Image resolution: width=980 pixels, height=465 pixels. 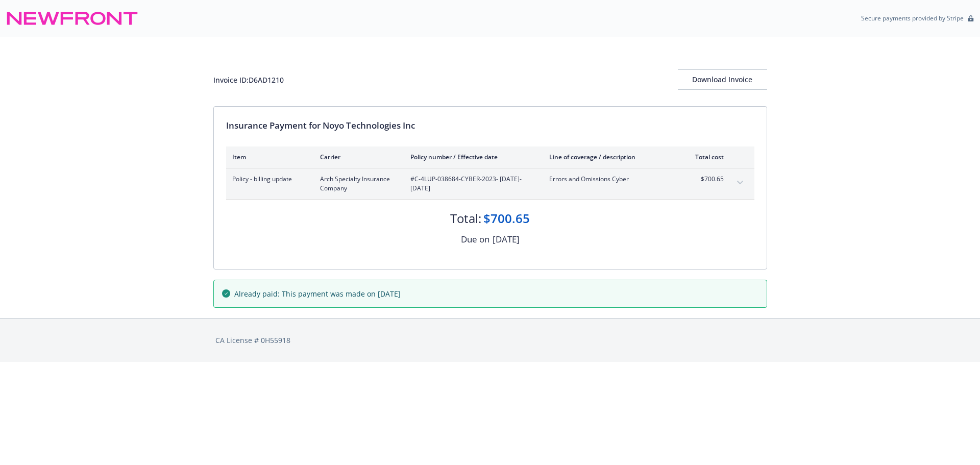 What do you see at coordinates (465, 219) in the screenshot?
I see `div: Total:` at bounding box center [465, 219].